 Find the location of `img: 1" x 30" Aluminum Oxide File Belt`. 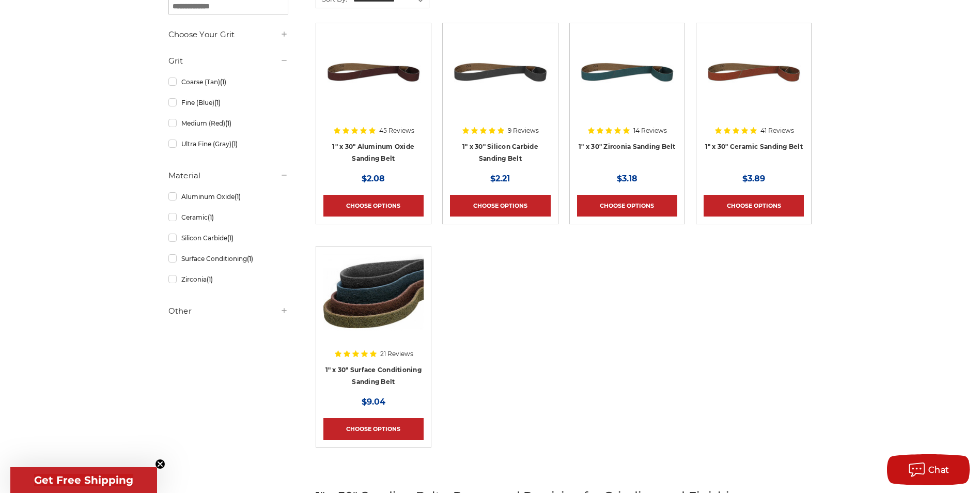

img: 1" x 30" Aluminum Oxide File Belt is located at coordinates (374, 72).